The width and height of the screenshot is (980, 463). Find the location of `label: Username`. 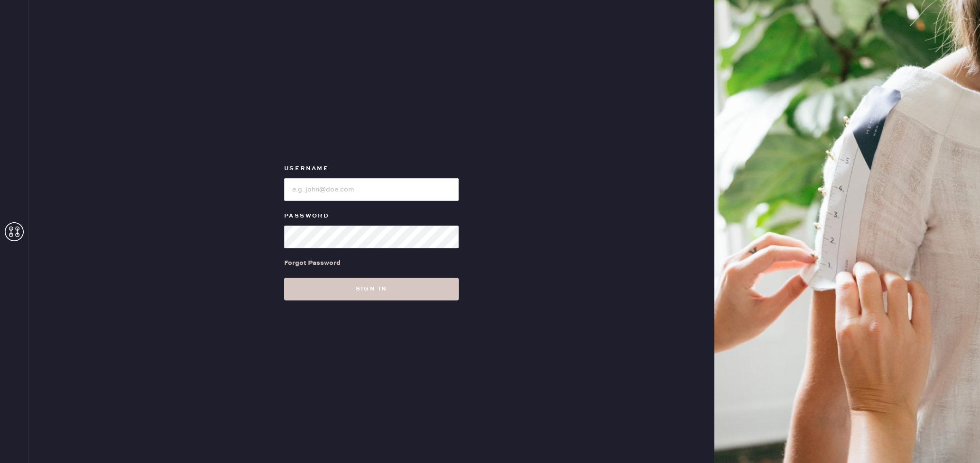

label: Username is located at coordinates (371, 169).